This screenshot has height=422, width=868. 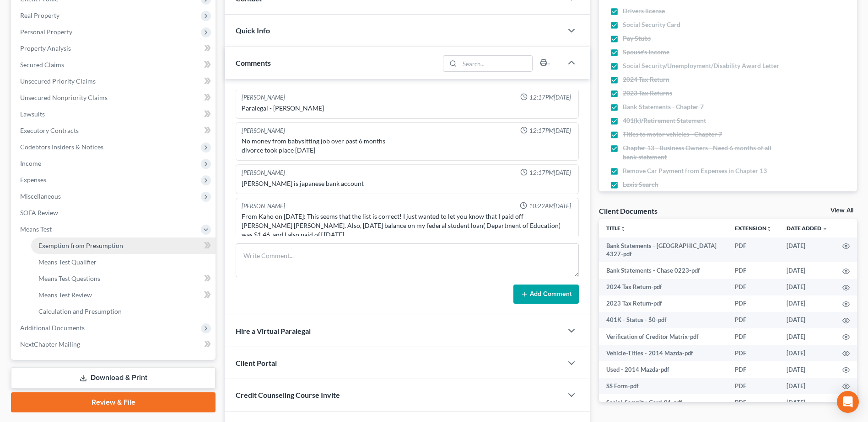 What do you see at coordinates (273, 331) in the screenshot?
I see `span: Hire a Virtual Paralegal` at bounding box center [273, 331].